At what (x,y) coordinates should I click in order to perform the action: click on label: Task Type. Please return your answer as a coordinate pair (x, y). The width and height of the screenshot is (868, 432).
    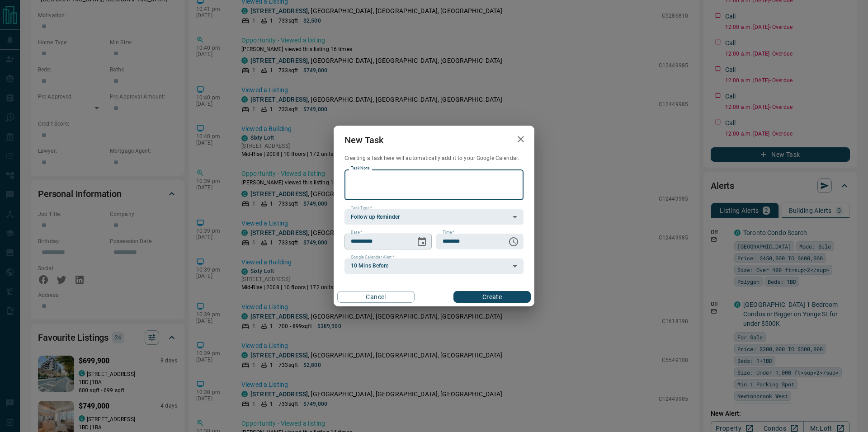
    Looking at the image, I should click on (361, 208).